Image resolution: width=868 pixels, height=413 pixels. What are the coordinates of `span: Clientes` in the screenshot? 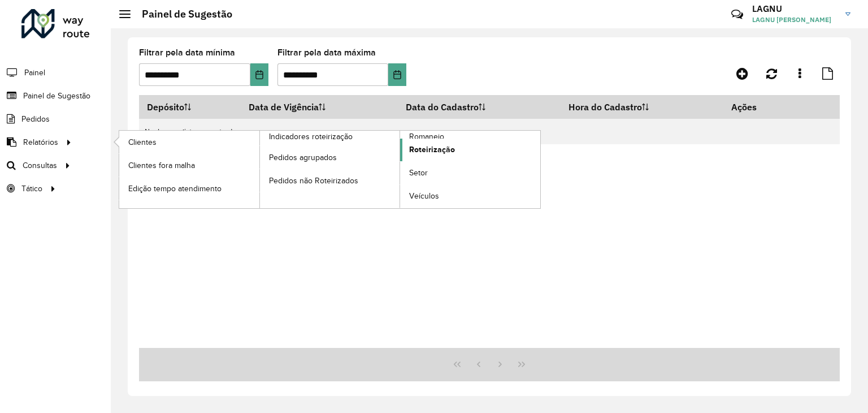 It's located at (142, 142).